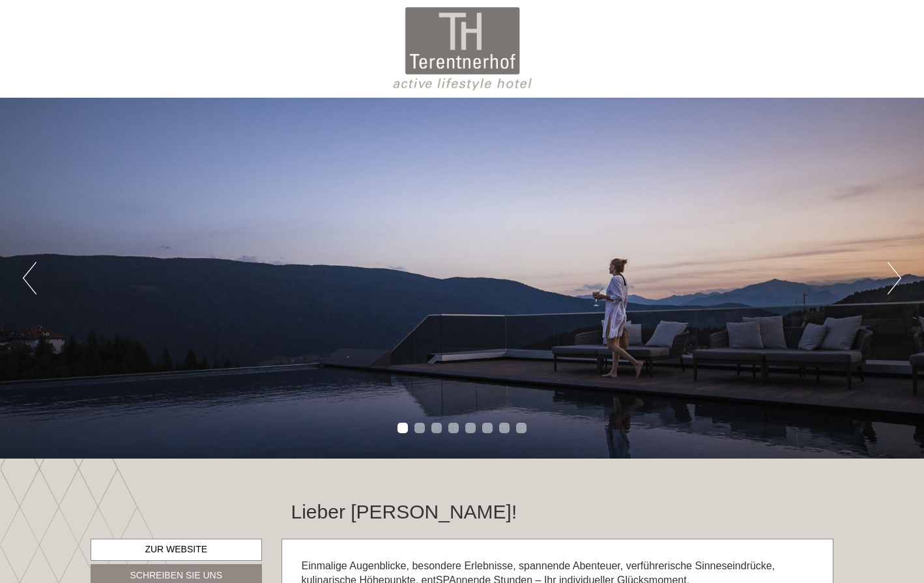  What do you see at coordinates (176, 549) in the screenshot?
I see `a: Zur Website` at bounding box center [176, 549].